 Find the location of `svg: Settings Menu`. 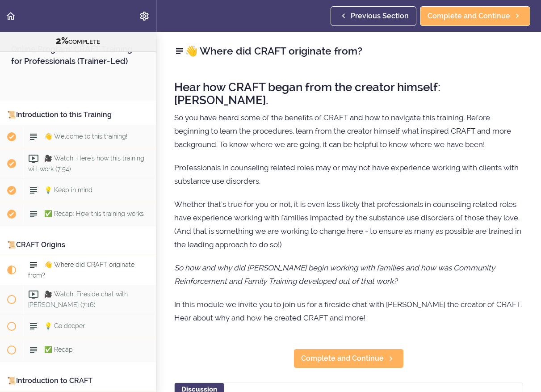

svg: Settings Menu is located at coordinates (145, 16).